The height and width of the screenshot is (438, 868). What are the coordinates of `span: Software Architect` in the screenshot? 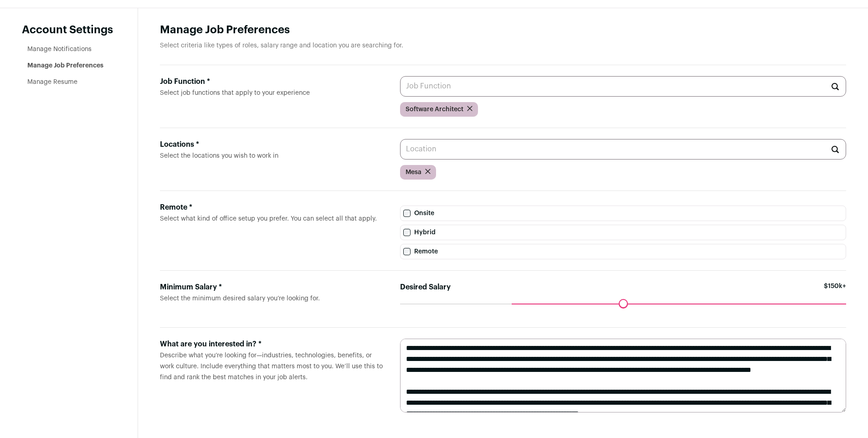 It's located at (434, 109).